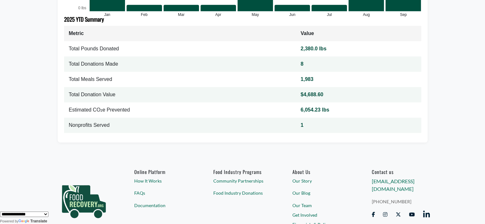 The width and height of the screenshot is (485, 224). What do you see at coordinates (321, 193) in the screenshot?
I see `a: Our Blog` at bounding box center [321, 193].